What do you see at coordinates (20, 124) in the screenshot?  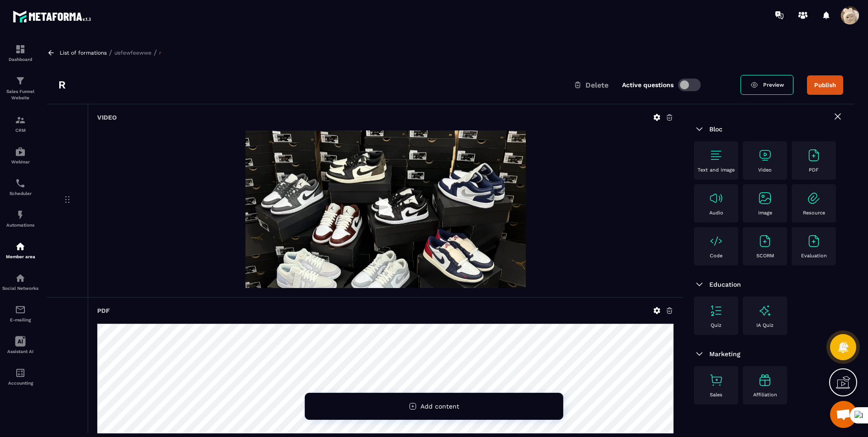 I see `a: formationformationCRM` at bounding box center [20, 124].